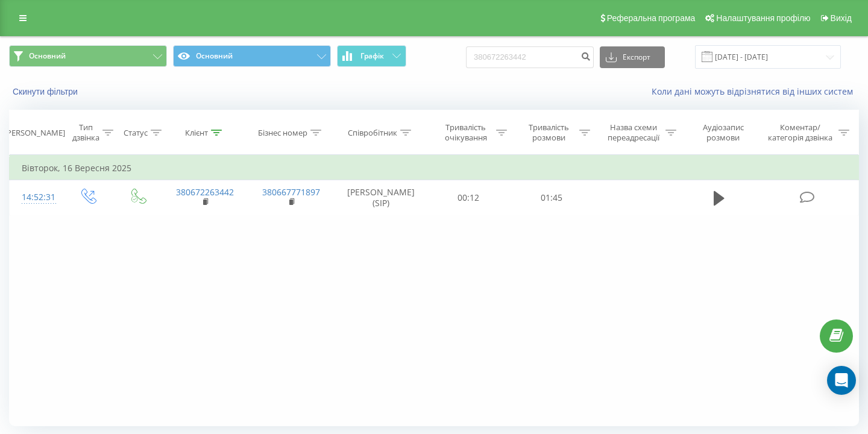 This screenshot has width=868, height=434. What do you see at coordinates (434, 168) in the screenshot?
I see `td: Вівторок, 16 Вересня 2025` at bounding box center [434, 168].